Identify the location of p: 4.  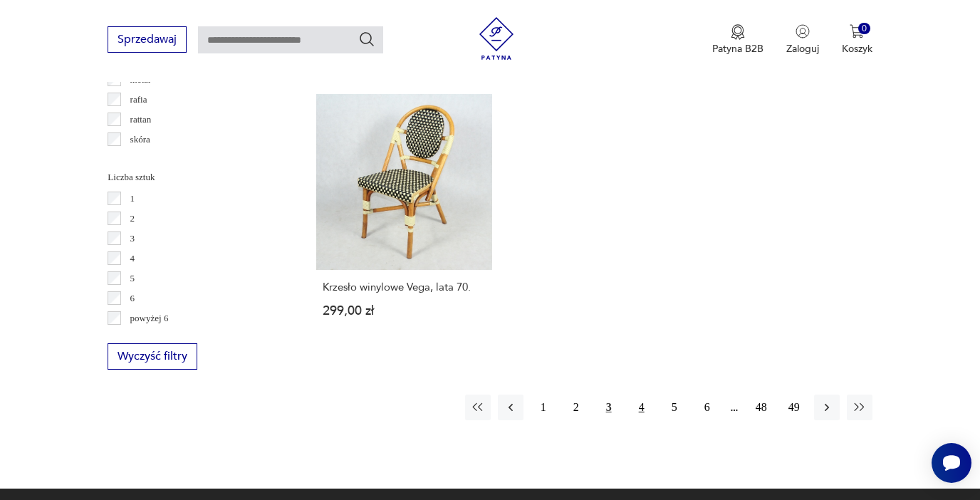
(132, 258).